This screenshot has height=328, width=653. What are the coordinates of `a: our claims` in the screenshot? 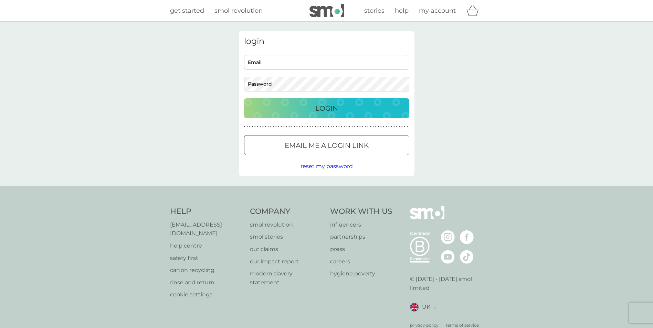 It's located at (286, 249).